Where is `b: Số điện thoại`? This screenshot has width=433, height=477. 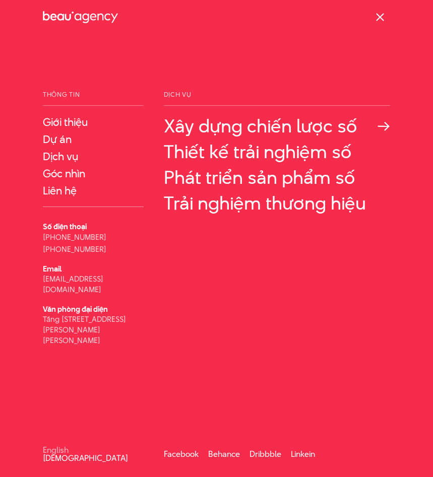 b: Số điện thoại is located at coordinates (64, 226).